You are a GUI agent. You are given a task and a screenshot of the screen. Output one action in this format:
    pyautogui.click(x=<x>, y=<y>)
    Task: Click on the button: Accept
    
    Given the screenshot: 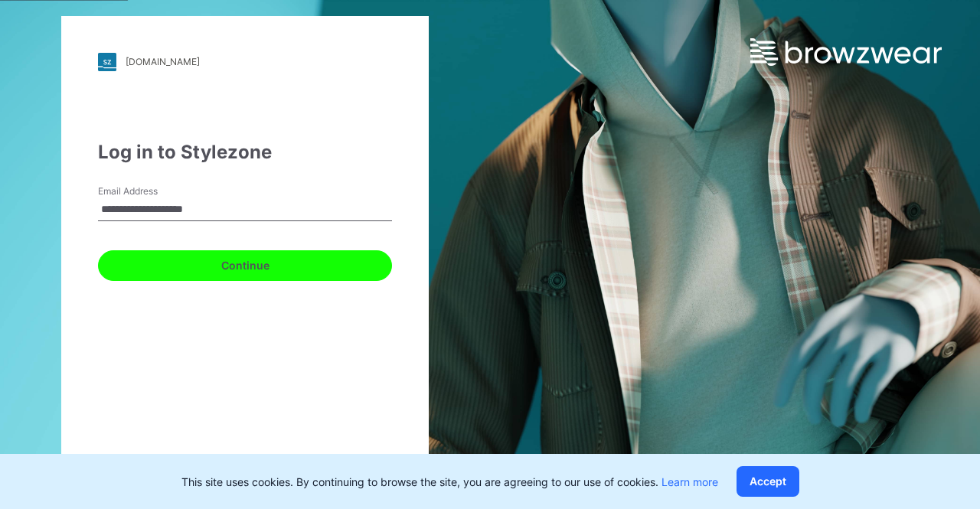 What is the action you would take?
    pyautogui.click(x=767, y=481)
    